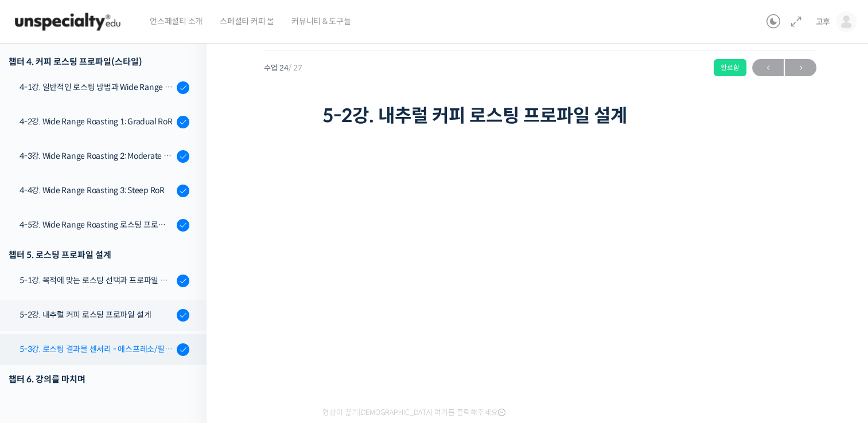 This screenshot has width=868, height=423. Describe the element at coordinates (99, 379) in the screenshot. I see `div: 챕터 6. 강의를 마치며` at that location.